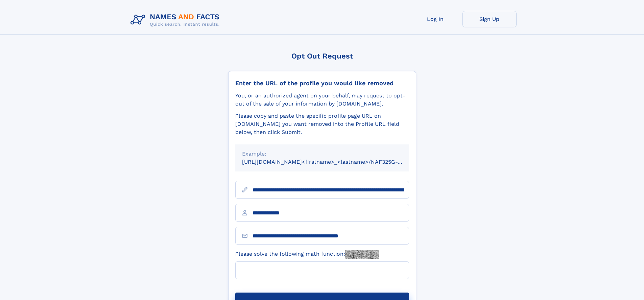 The width and height of the screenshot is (644, 300). Describe the element at coordinates (322, 56) in the screenshot. I see `div: Opt Out Request` at that location.